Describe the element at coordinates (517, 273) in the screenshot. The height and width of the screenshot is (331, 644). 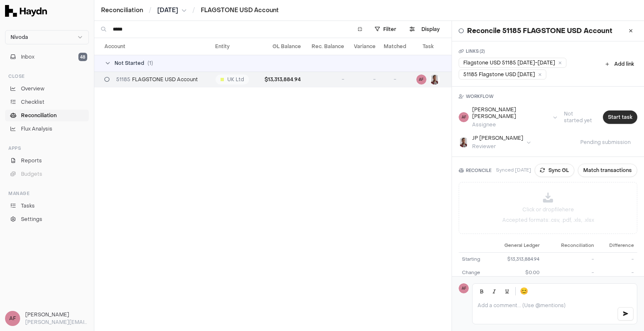
I see `div: $0.00` at that location.